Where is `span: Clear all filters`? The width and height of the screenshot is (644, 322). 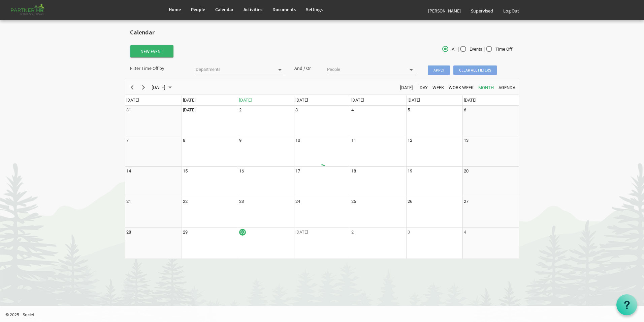 span: Clear all filters is located at coordinates (475, 70).